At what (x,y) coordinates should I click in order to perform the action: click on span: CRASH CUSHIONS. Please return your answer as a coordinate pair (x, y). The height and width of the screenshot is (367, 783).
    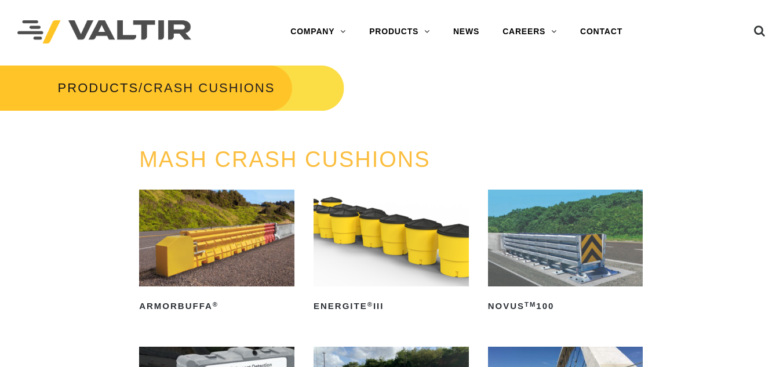
    Looking at the image, I should click on (209, 88).